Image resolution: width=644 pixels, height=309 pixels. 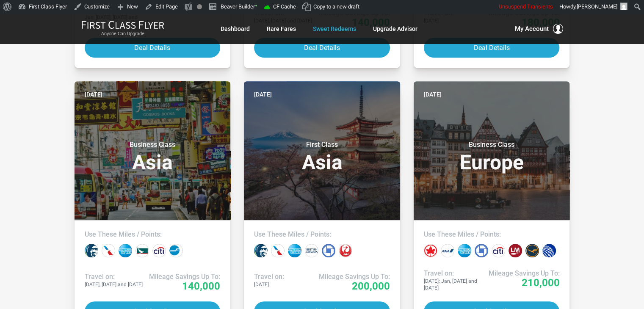 I want to click on div: Cathay Pacific miles, so click(x=142, y=251).